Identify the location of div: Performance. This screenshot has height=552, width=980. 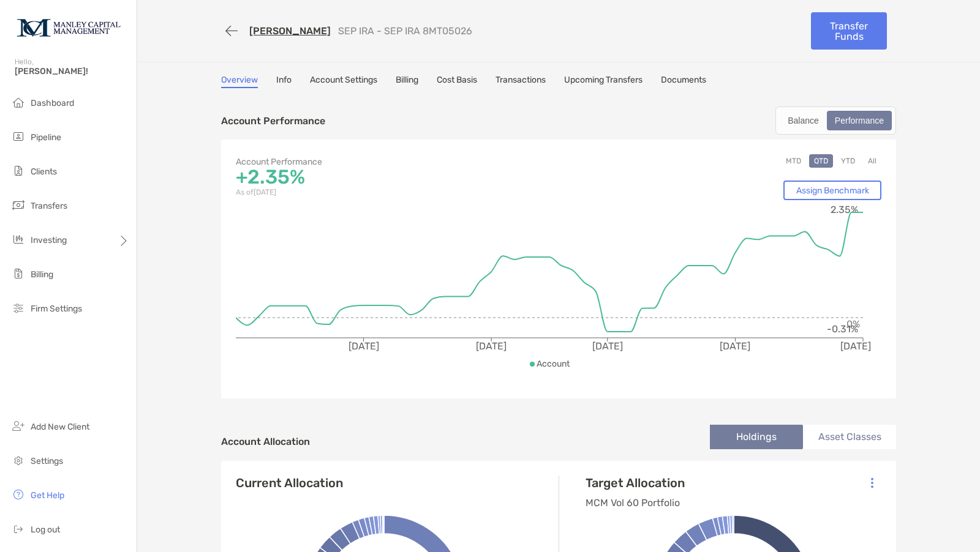
(859, 121).